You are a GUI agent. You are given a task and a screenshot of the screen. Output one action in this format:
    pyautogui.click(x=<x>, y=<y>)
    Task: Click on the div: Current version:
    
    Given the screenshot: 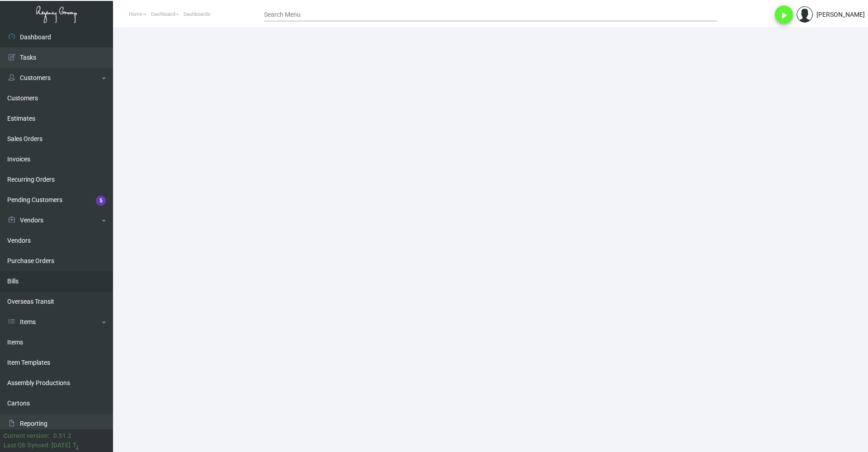 What is the action you would take?
    pyautogui.click(x=27, y=435)
    